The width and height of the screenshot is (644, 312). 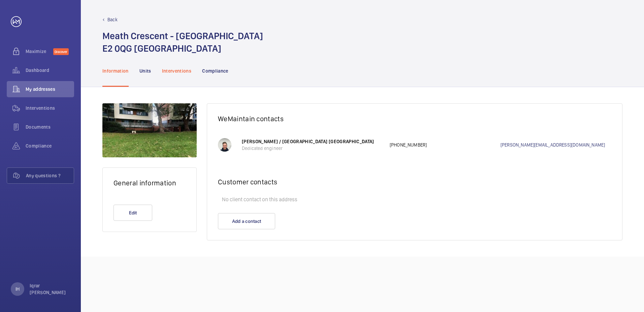 What do you see at coordinates (113, 20) in the screenshot?
I see `p: Back` at bounding box center [113, 20].